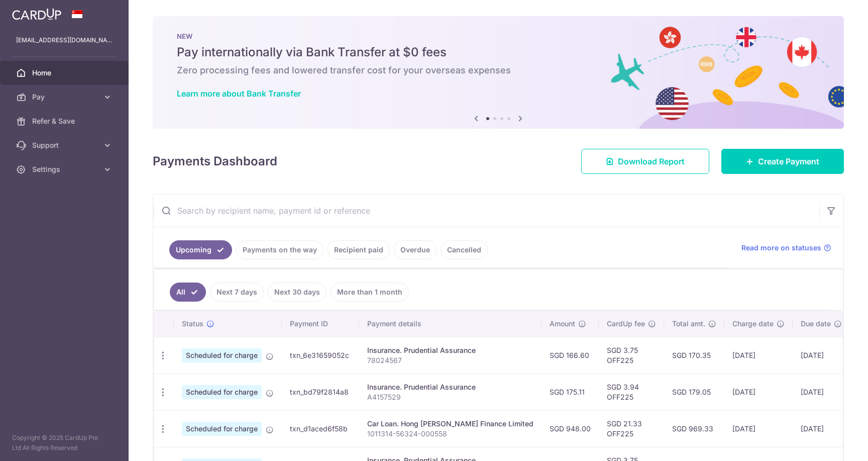  I want to click on td: SGD 3.75 OFF225, so click(631, 355).